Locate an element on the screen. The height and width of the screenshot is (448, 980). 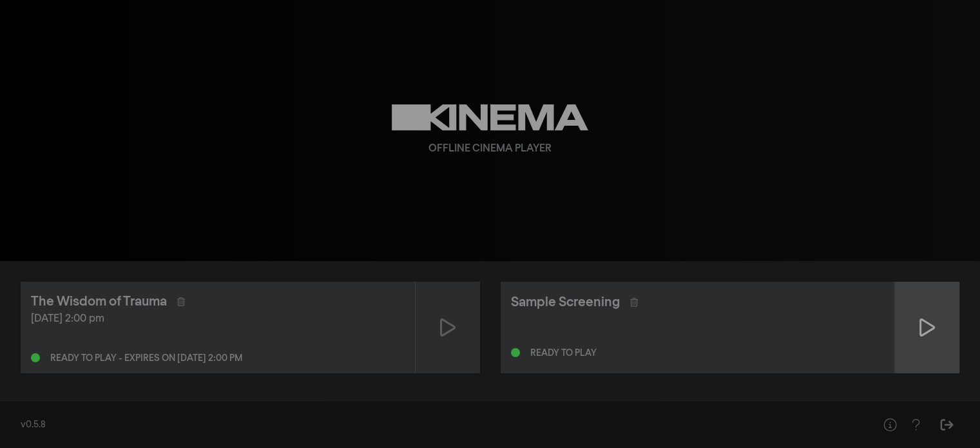
div: Ready to play is located at coordinates (564, 353).